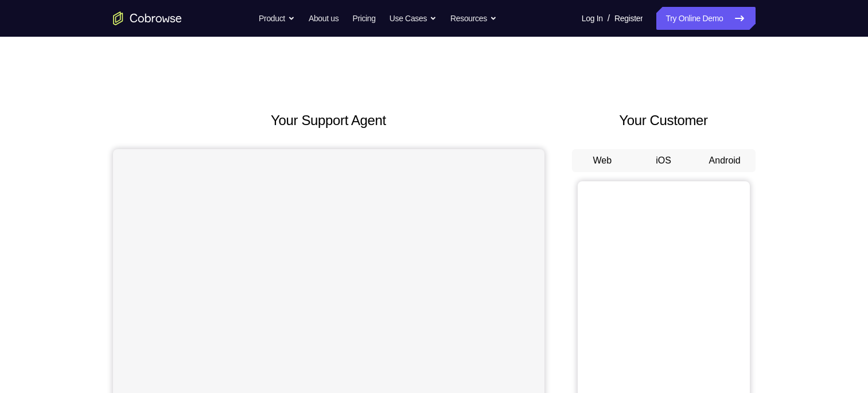 This screenshot has height=393, width=868. Describe the element at coordinates (592, 18) in the screenshot. I see `a: Log In` at that location.